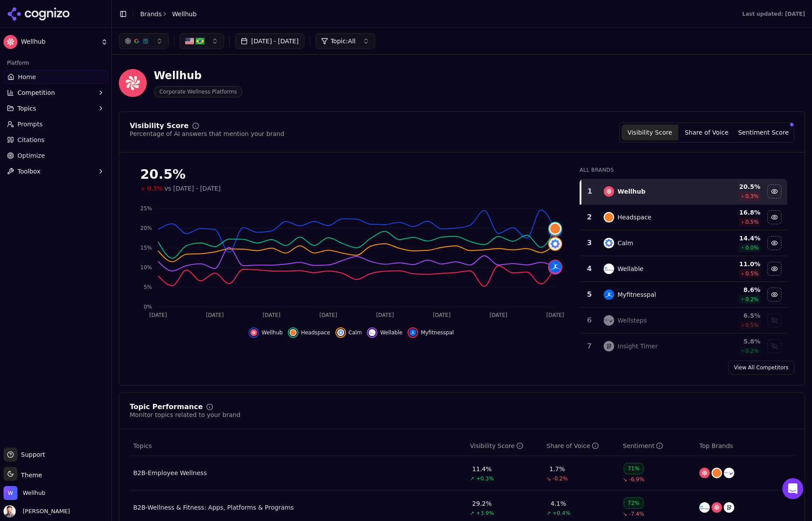 The image size is (812, 521). I want to click on tr: 7insight timerInsight Timer5.8%0.2%Show insight timer data, so click(684, 346).